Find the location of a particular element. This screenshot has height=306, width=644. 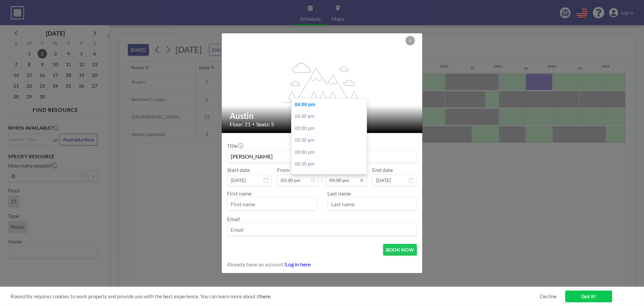

label: Start date is located at coordinates (238, 170).